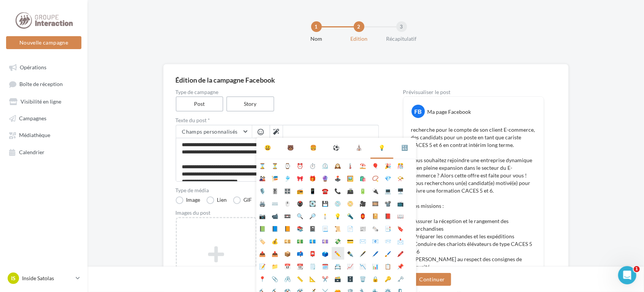 The width and height of the screenshot is (644, 292). Describe the element at coordinates (34, 135) in the screenshot. I see `span: Médiathèque` at that location.